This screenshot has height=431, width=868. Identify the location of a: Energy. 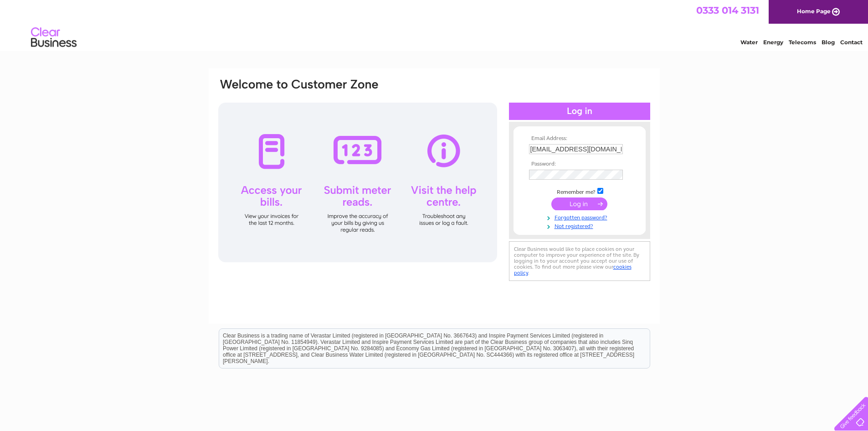
(773, 42).